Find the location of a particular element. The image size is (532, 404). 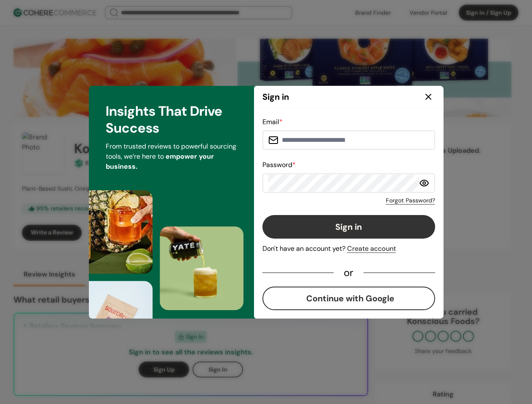

div: Don't have an account yet? is located at coordinates (349, 249).